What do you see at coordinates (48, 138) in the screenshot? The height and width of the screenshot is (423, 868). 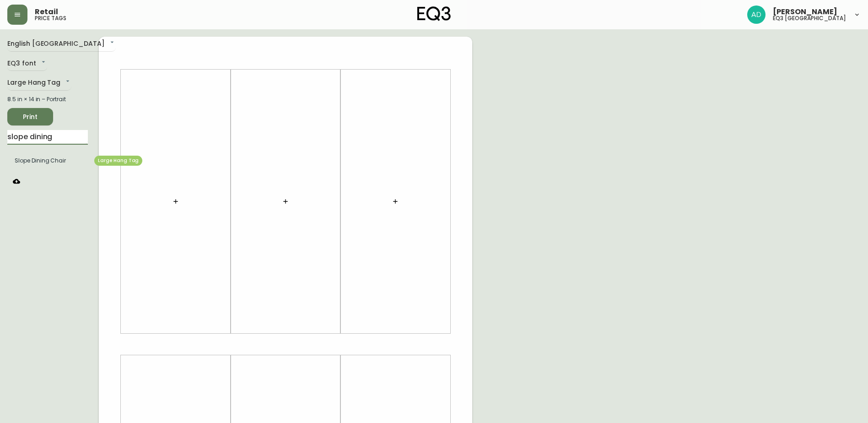 I see `input: Search` at bounding box center [48, 138].